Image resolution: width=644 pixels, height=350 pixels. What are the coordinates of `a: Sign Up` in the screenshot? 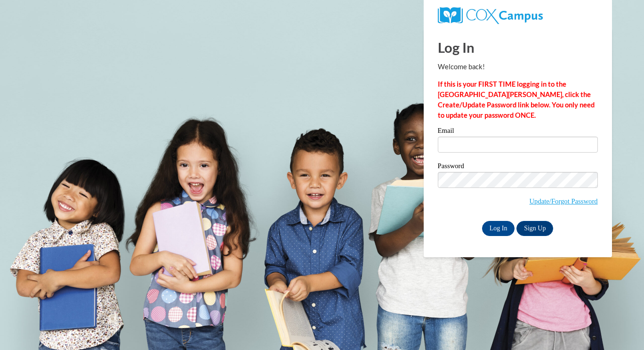 It's located at (535, 229).